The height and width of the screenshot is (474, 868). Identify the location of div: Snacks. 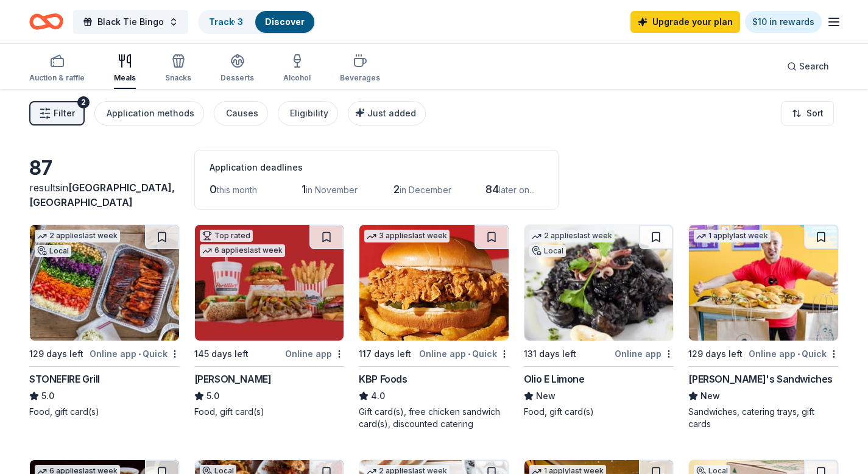
(178, 78).